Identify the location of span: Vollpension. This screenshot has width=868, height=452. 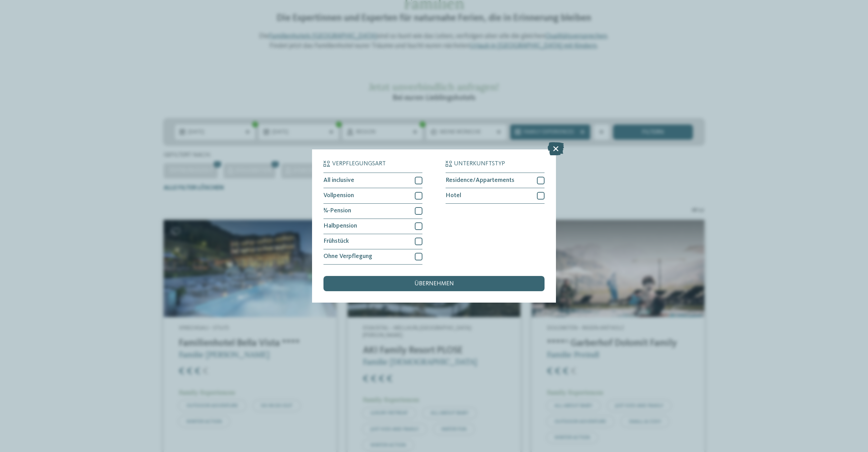
(339, 196).